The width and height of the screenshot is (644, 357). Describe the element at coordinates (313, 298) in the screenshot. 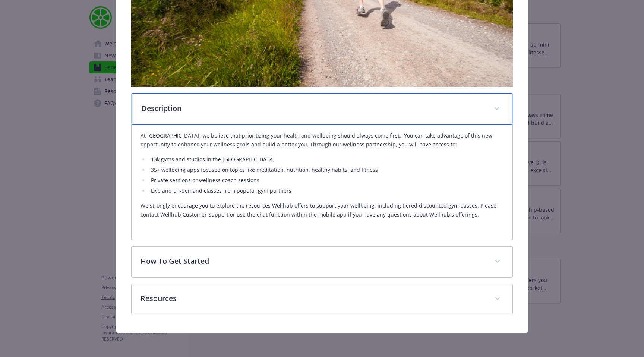

I see `p: Resources` at that location.